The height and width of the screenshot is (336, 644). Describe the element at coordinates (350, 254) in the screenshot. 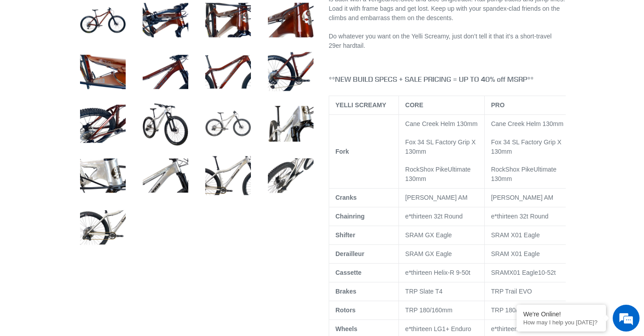

I see `b: Derailleur` at that location.